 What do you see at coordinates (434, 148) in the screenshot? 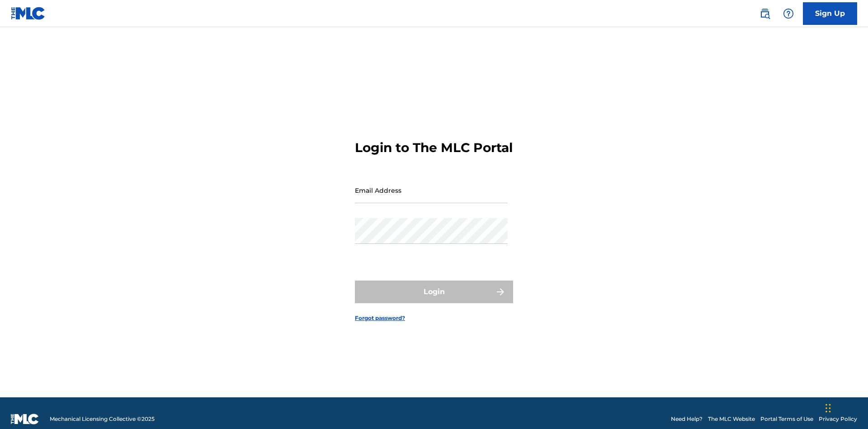
I see `h3: Login to The MLC Portal` at bounding box center [434, 148].